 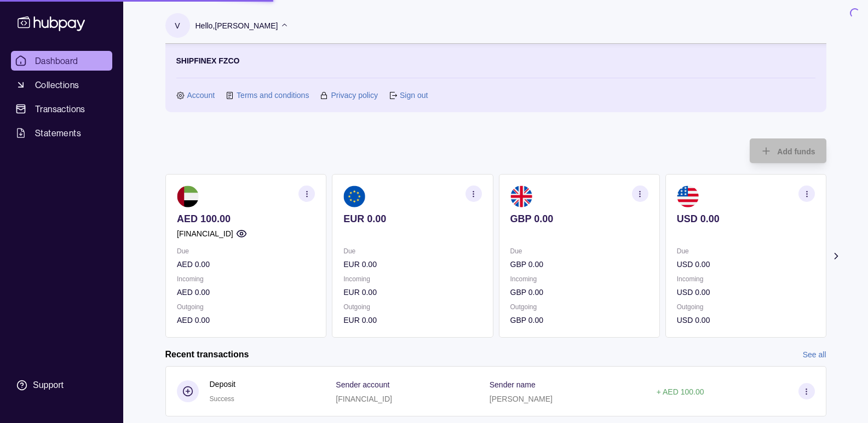 What do you see at coordinates (208, 61) in the screenshot?
I see `p: SHIPFINEX FZCO` at bounding box center [208, 61].